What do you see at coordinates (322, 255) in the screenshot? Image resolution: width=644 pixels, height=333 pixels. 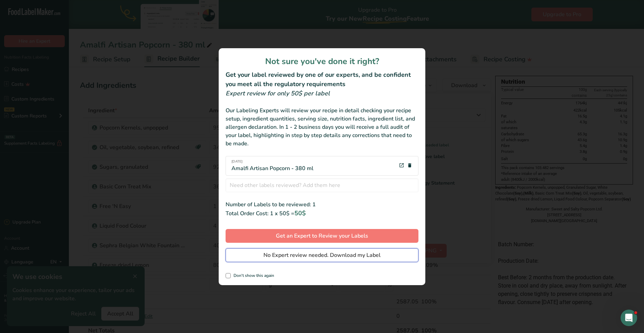 I see `span: No Expert review needed. Download my Label` at bounding box center [322, 255].